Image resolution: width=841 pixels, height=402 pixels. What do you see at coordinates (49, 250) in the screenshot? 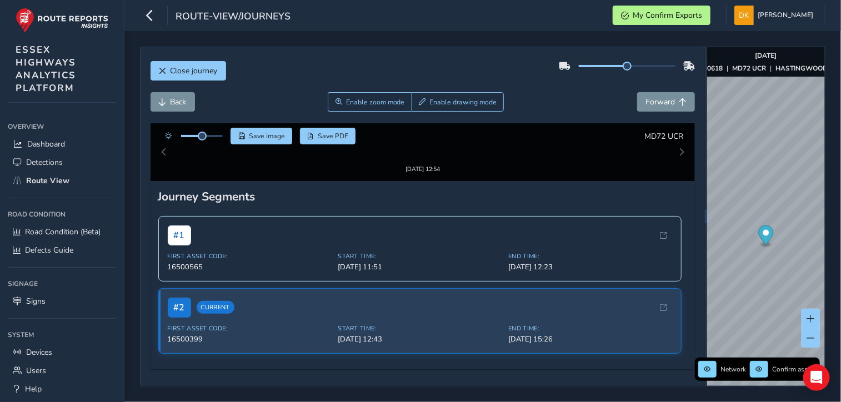
I see `span: Defects Guide` at bounding box center [49, 250].